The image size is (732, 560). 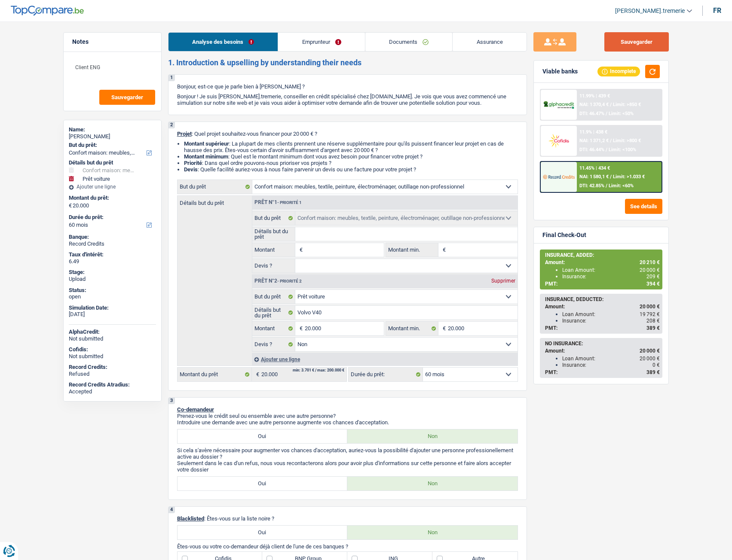 What do you see at coordinates (172, 401) in the screenshot?
I see `div: 3` at bounding box center [172, 401].